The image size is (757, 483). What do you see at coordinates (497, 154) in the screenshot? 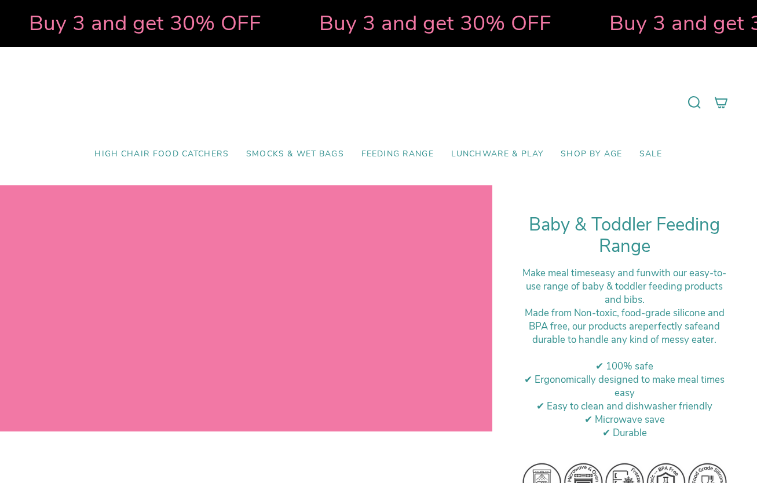
I see `div: Lunchware & Play` at bounding box center [497, 154].